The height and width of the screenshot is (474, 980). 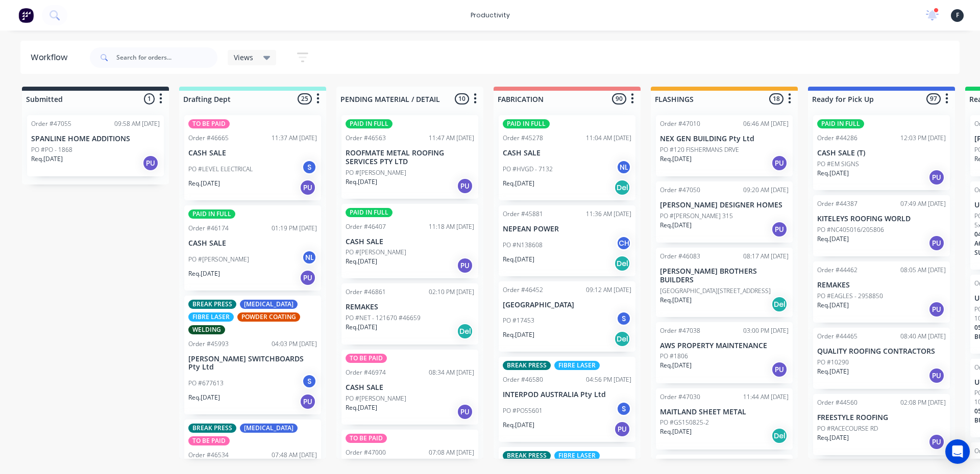 What do you see at coordinates (837, 204) in the screenshot?
I see `div: Order #44387` at bounding box center [837, 204].